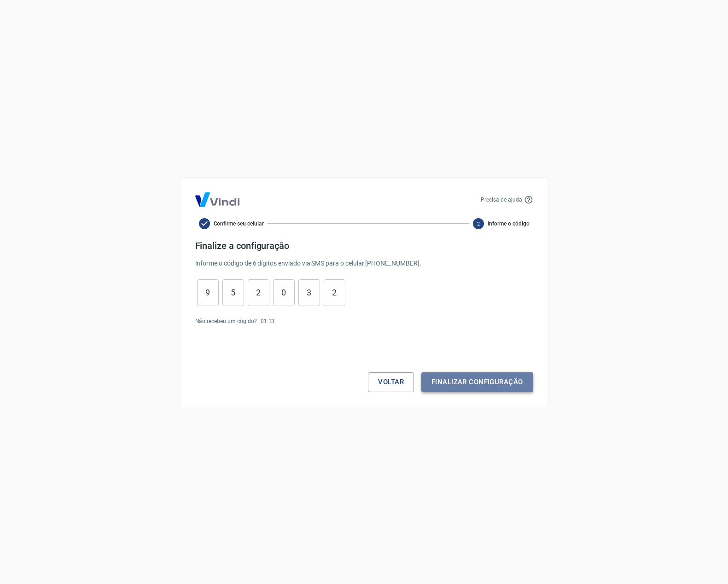 Image resolution: width=728 pixels, height=584 pixels. Describe the element at coordinates (478, 224) in the screenshot. I see `text: 2` at that location.